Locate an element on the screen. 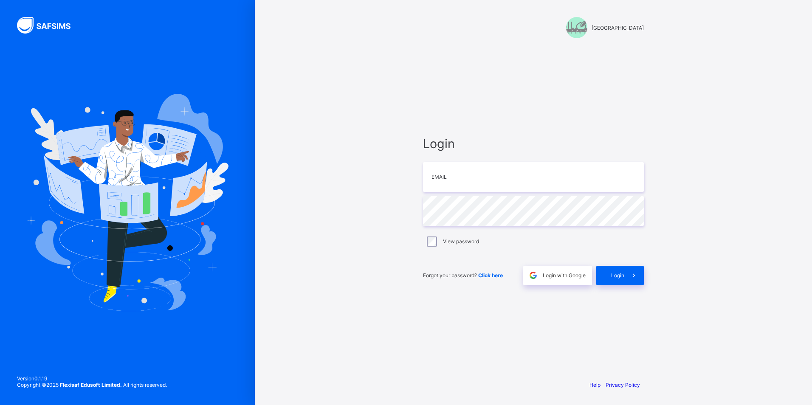  img: SAFSIMS Logo is located at coordinates (49, 25).